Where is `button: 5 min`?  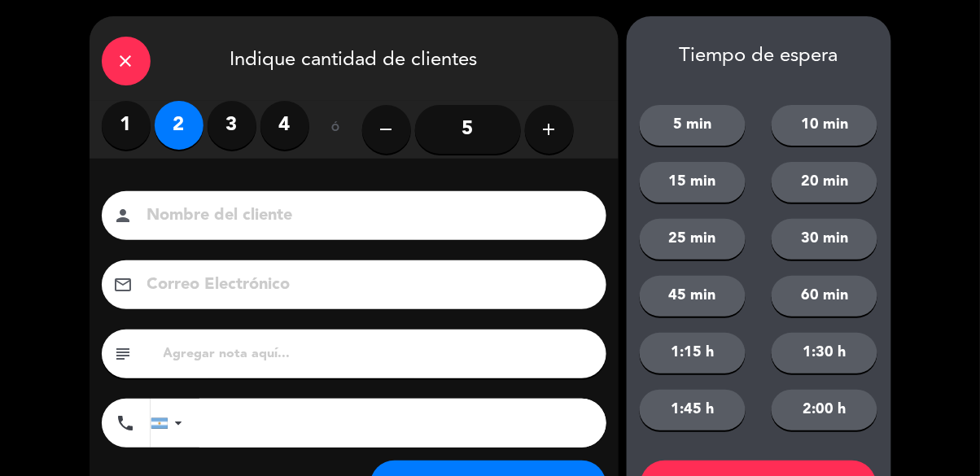
button: 5 min is located at coordinates (692, 126).